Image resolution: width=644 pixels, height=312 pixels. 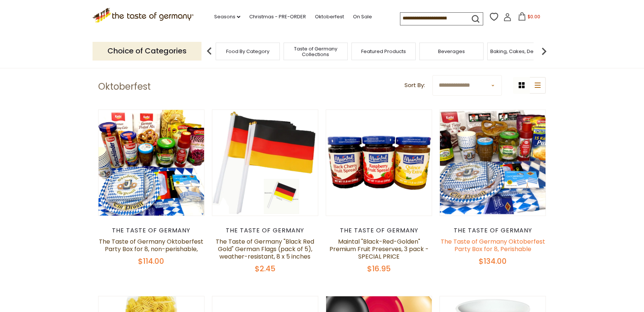 I want to click on a: Food By Category, so click(x=247, y=51).